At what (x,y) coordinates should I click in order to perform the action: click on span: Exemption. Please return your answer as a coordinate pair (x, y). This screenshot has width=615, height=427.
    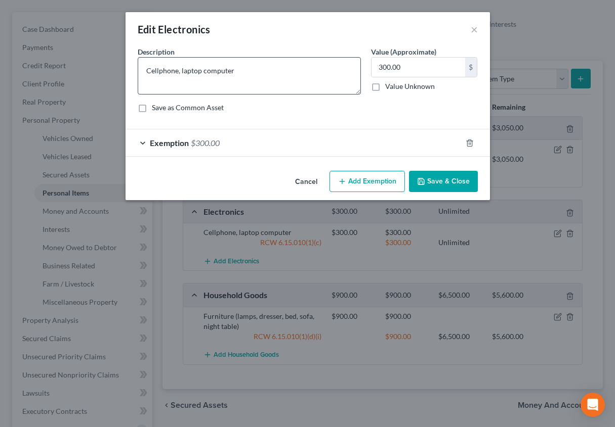
    Looking at the image, I should click on (169, 143).